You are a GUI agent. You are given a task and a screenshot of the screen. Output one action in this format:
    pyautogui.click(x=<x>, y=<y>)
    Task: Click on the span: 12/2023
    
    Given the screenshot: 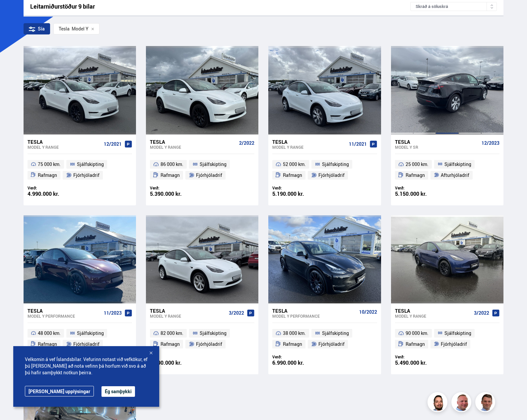 What is the action you would take?
    pyautogui.click(x=490, y=143)
    